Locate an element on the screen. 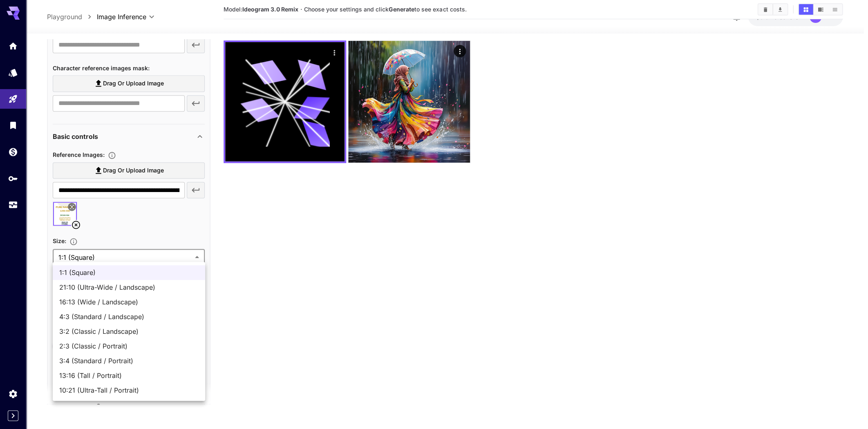 This screenshot has height=429, width=868. span: 1:1 (Square) is located at coordinates (129, 273).